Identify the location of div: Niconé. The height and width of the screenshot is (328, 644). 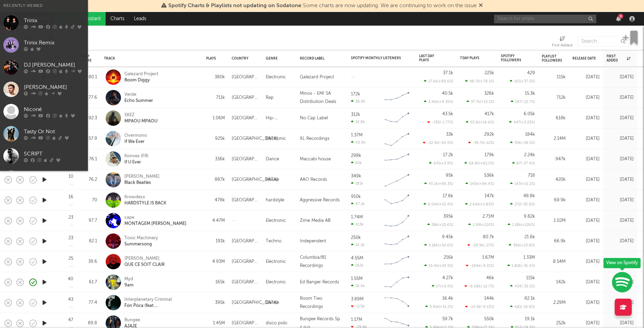
(54, 110).